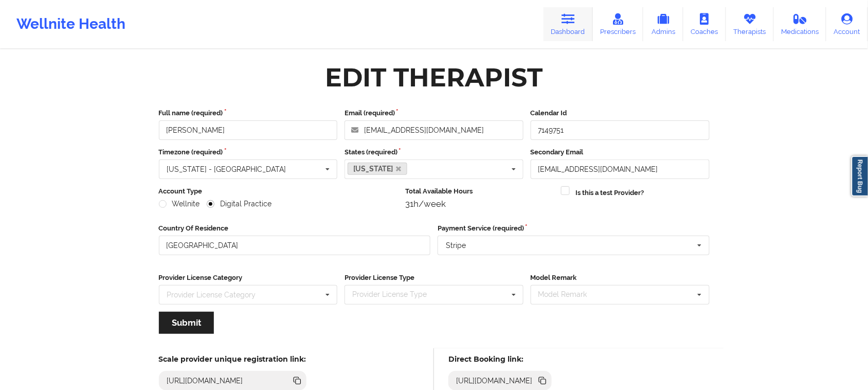 This screenshot has height=390, width=868. I want to click on label: Email (required), so click(434, 113).